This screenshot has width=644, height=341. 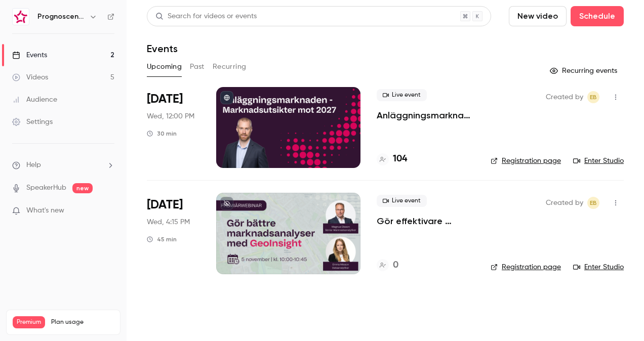 What do you see at coordinates (34, 100) in the screenshot?
I see `div: Audience` at bounding box center [34, 100].